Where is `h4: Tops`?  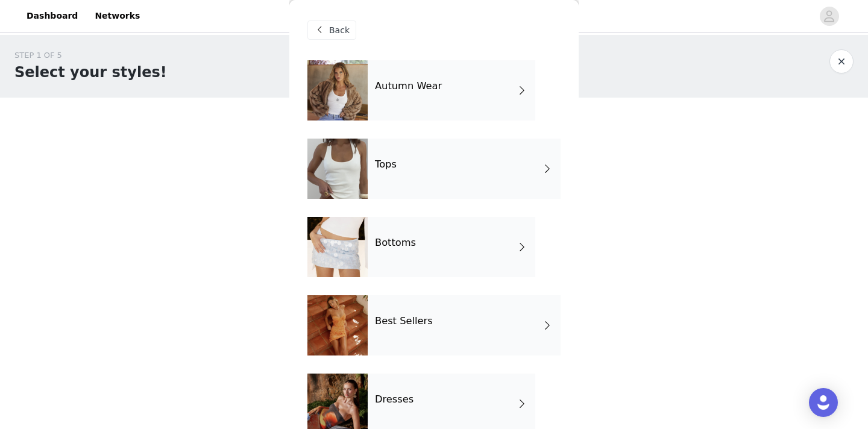
h4: Tops is located at coordinates (386, 164).